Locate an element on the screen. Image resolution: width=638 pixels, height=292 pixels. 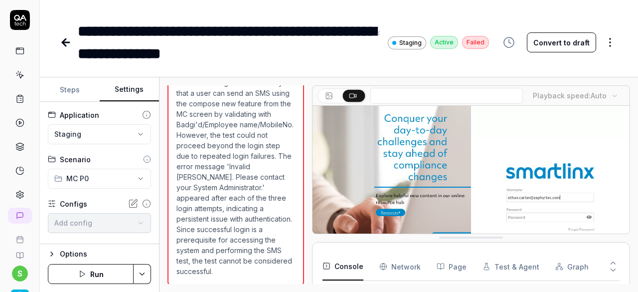
div: Dependencies is located at coordinates (85, 248).